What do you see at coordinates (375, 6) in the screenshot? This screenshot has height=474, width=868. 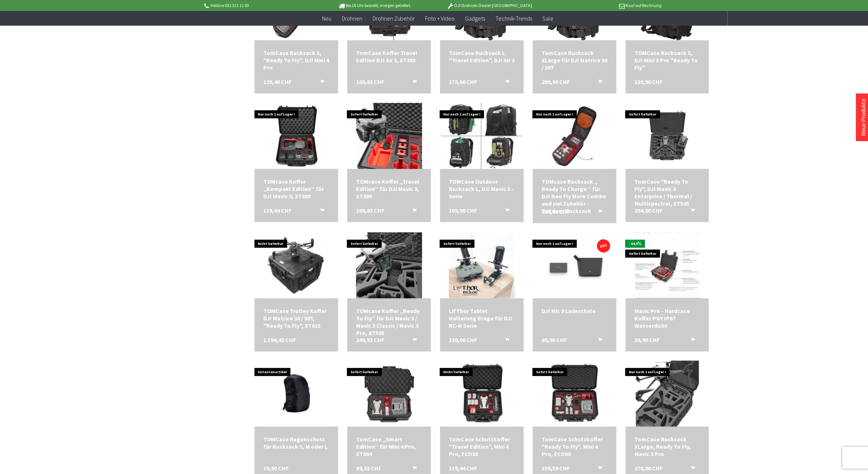 I see `p: Bis 16 Uhr bestellt, morgen geliefert.` at bounding box center [375, 6].